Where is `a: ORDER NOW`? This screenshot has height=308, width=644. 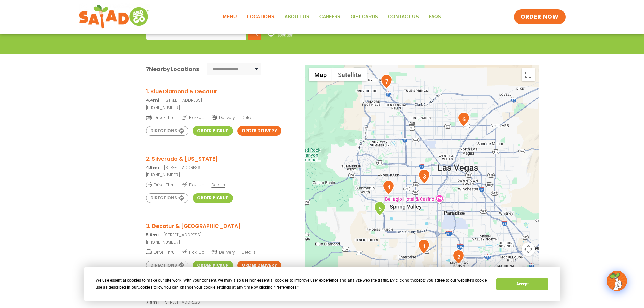
a: ORDER NOW is located at coordinates (539, 17).